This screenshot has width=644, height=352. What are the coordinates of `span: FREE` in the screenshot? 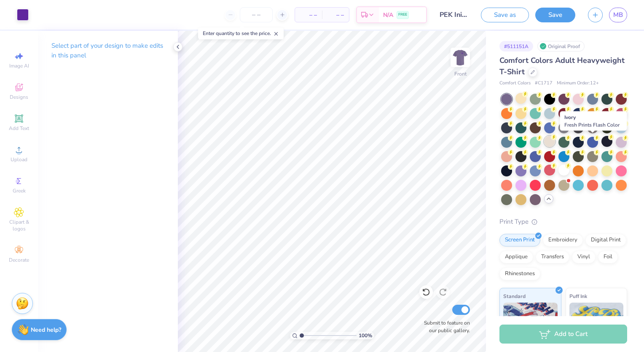 It's located at (402, 14).